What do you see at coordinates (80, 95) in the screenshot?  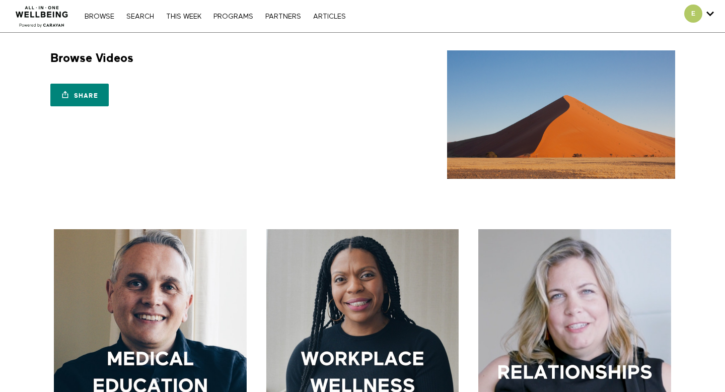 I see `a: Share` at bounding box center [80, 95].